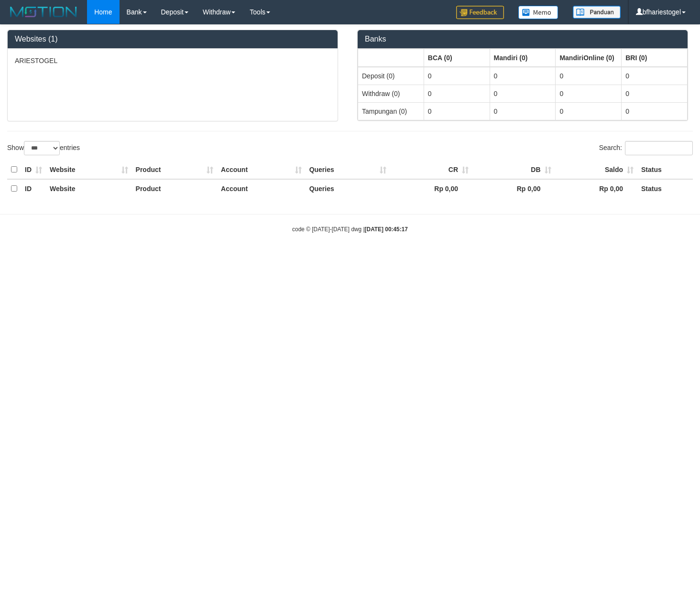 This screenshot has width=700, height=601. I want to click on img: panduan.png, so click(596, 12).